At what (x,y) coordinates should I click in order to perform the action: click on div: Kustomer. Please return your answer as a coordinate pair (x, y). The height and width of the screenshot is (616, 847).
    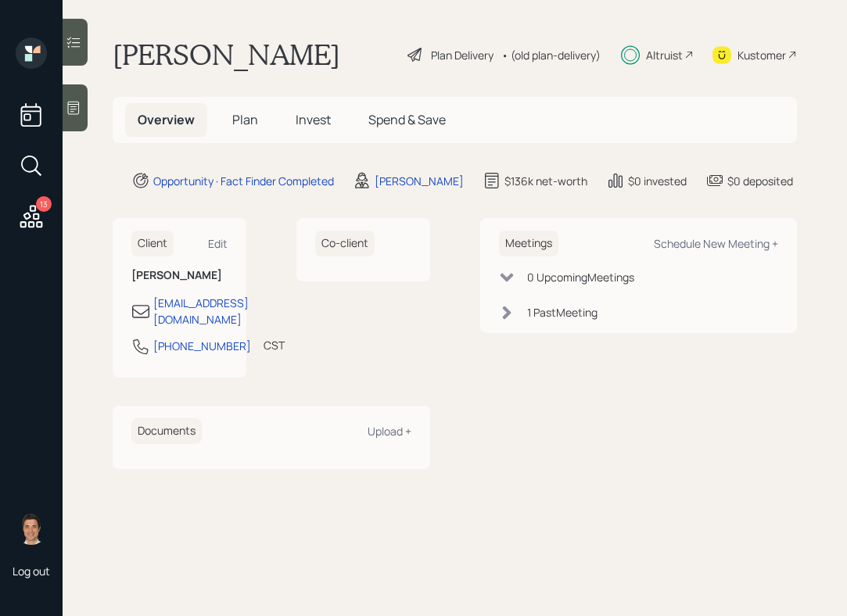
    Looking at the image, I should click on (762, 54).